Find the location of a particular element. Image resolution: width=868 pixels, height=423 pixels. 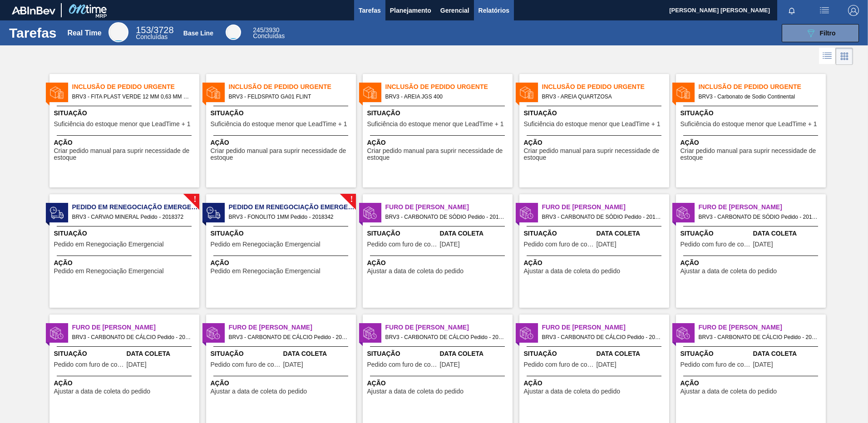

span: 01/09/2025 is located at coordinates (294, 365).